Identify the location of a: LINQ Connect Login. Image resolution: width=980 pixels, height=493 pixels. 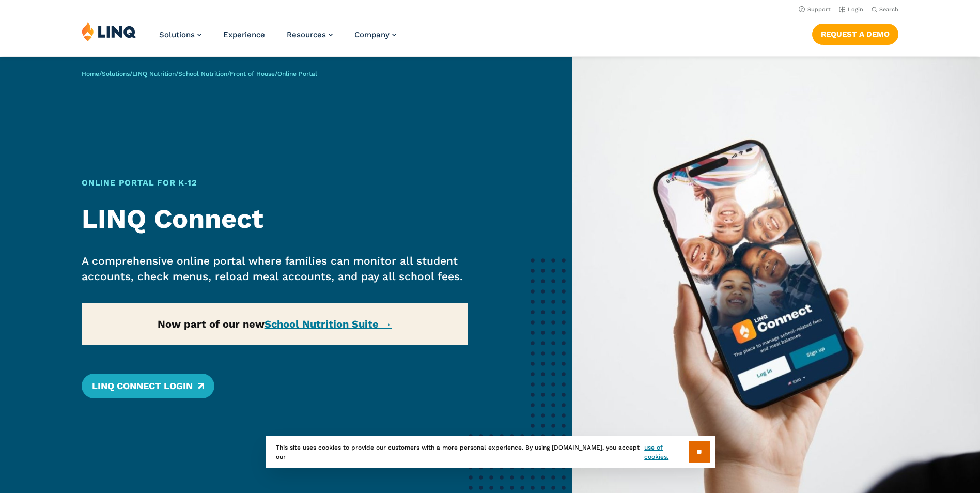
(148, 386).